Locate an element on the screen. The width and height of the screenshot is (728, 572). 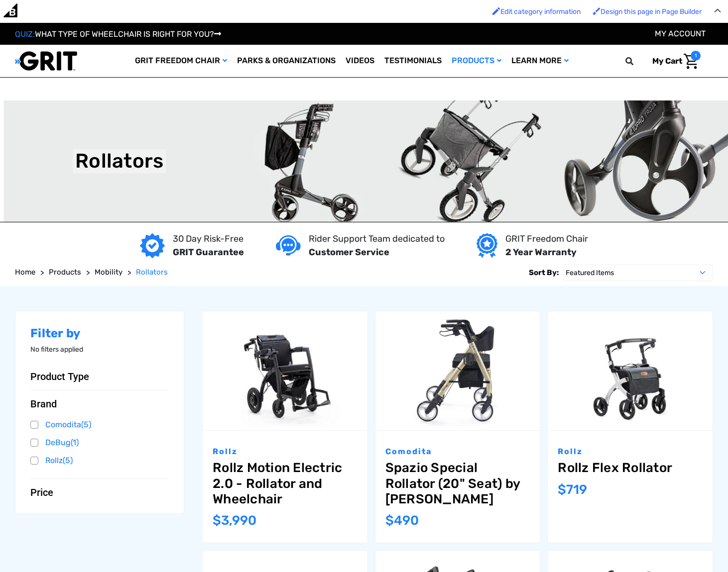
span: Brand is located at coordinates (43, 404).